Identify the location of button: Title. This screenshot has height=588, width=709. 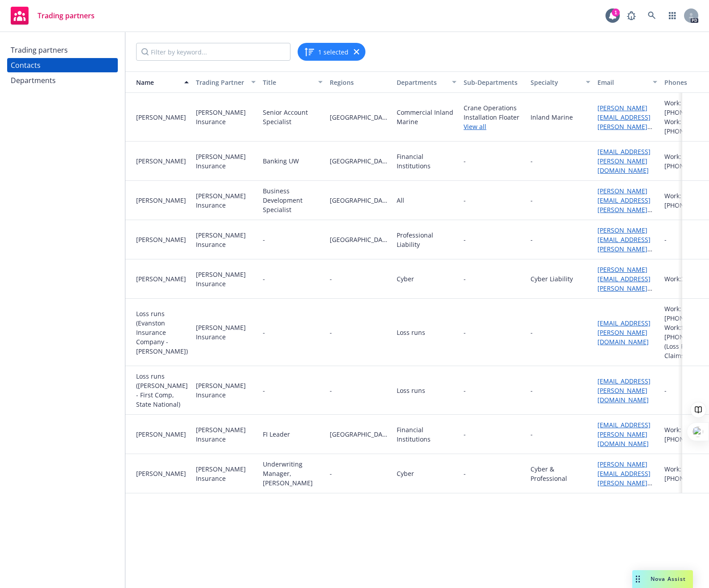
(293, 82).